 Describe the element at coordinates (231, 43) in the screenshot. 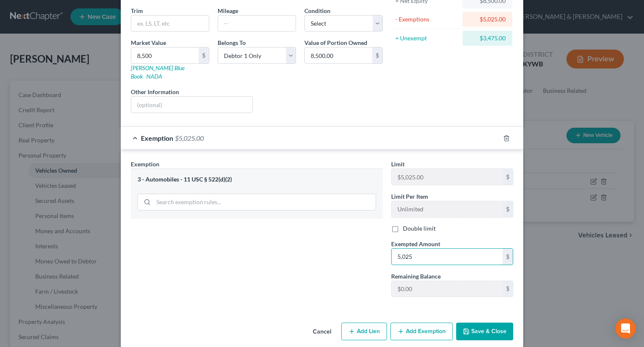

I see `span: Belongs To` at that location.